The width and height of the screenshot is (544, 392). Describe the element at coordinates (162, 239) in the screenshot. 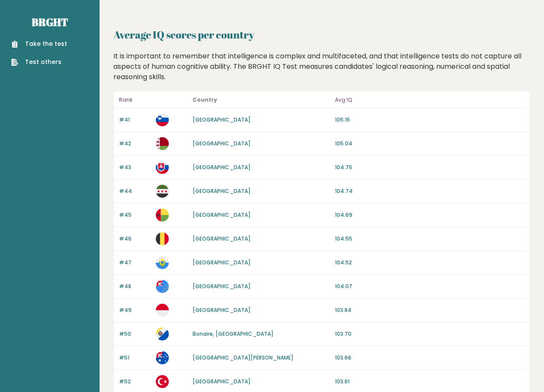

I see `img: be.svg` at that location.